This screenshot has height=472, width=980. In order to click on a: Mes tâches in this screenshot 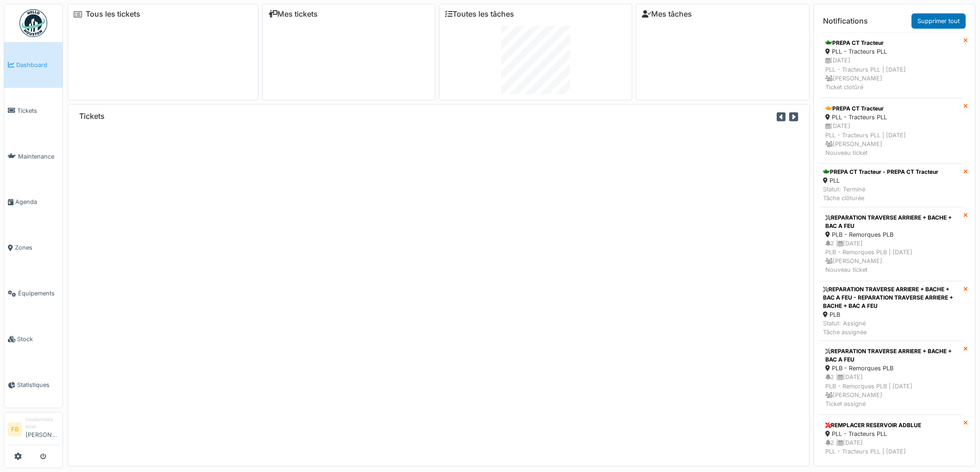, I will do `click(667, 14)`.